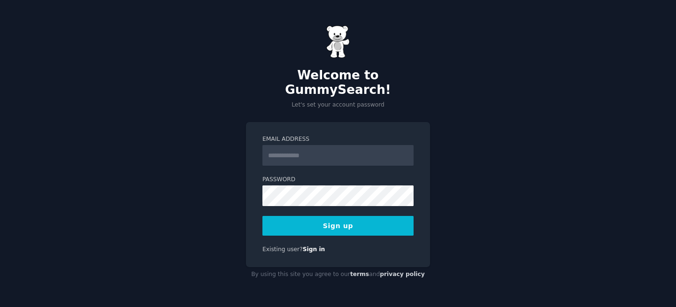  Describe the element at coordinates (338, 226) in the screenshot. I see `button: Sign up` at that location.